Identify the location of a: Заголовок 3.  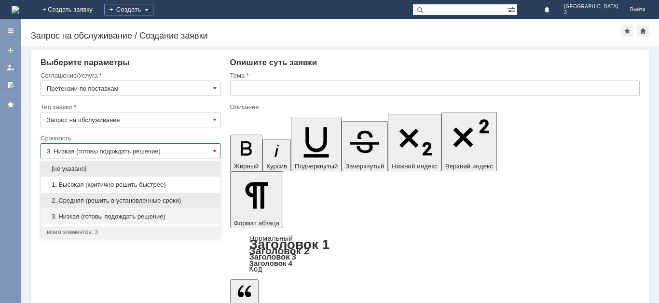
(273, 257).